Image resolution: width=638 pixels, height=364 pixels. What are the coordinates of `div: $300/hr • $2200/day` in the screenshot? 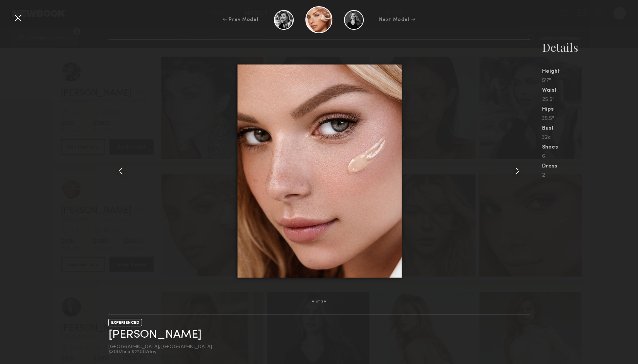 It's located at (160, 352).